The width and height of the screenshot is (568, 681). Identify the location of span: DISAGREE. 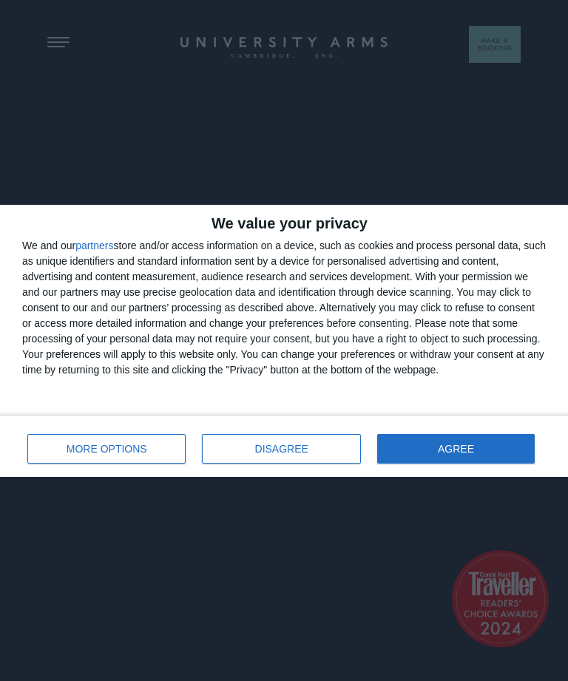
(282, 449).